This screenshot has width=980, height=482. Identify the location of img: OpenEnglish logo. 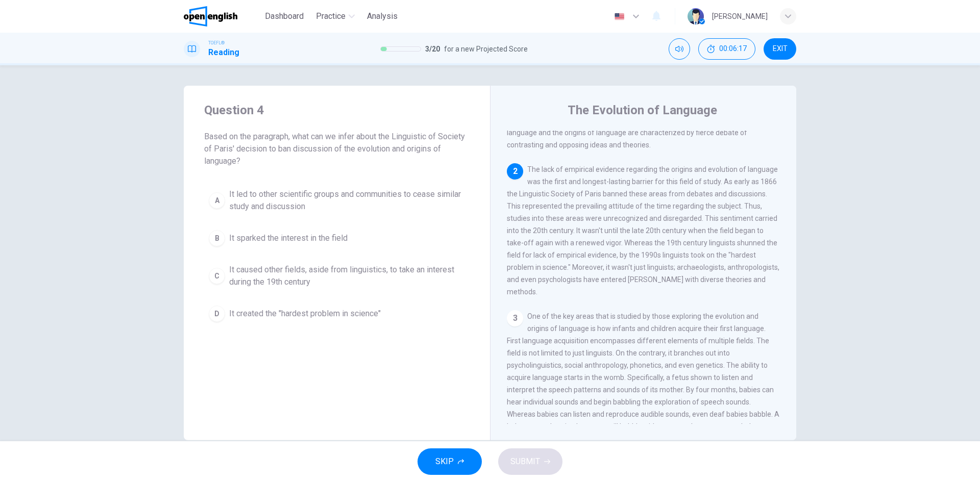
(210, 17).